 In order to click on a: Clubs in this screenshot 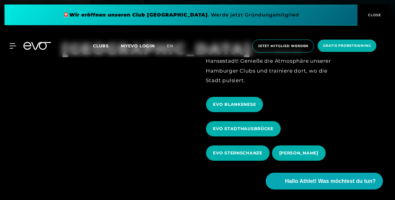, I will do `click(107, 46)`.